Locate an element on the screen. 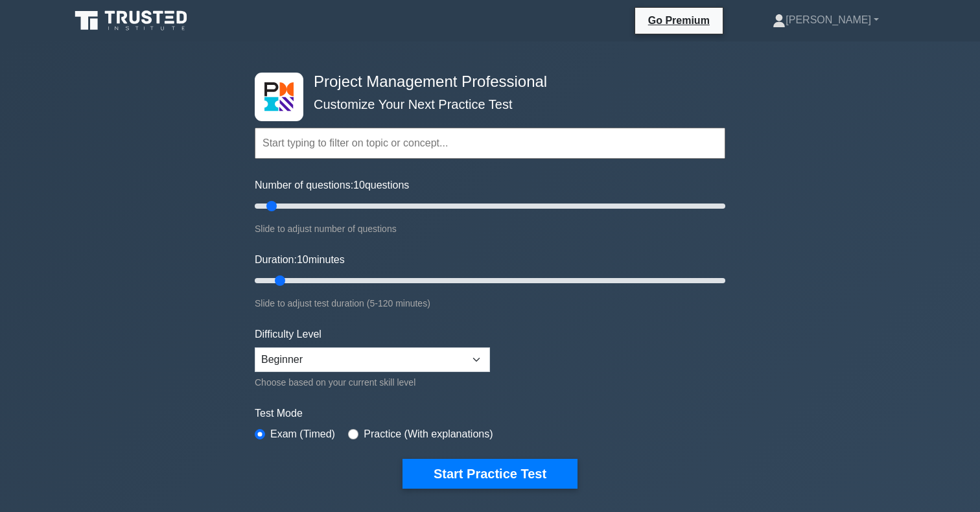 The image size is (980, 512). input: Start typing to filter on topic or concept... is located at coordinates (490, 143).